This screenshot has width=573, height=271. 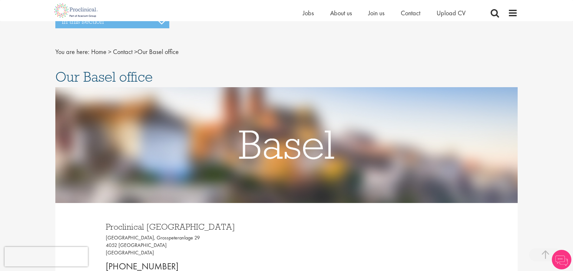 I want to click on span: You are here:, so click(x=72, y=52).